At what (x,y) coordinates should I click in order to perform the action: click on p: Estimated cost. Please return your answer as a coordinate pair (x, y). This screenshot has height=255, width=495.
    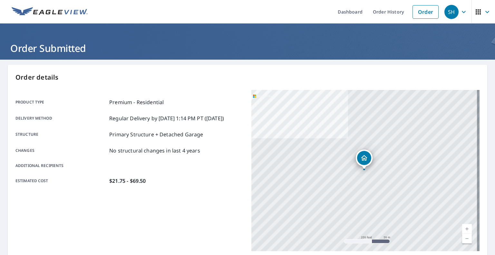
    Looking at the image, I should click on (61, 181).